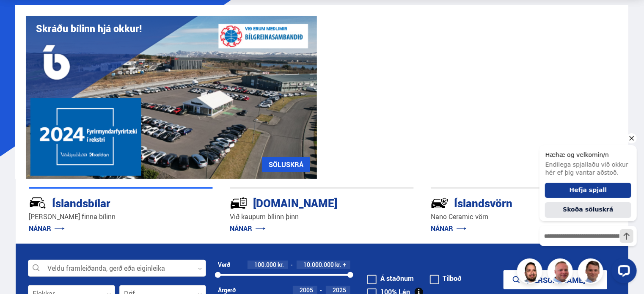 The width and height of the screenshot is (644, 294). Describe the element at coordinates (106, 202) in the screenshot. I see `div: Íslandsbílar` at that location.